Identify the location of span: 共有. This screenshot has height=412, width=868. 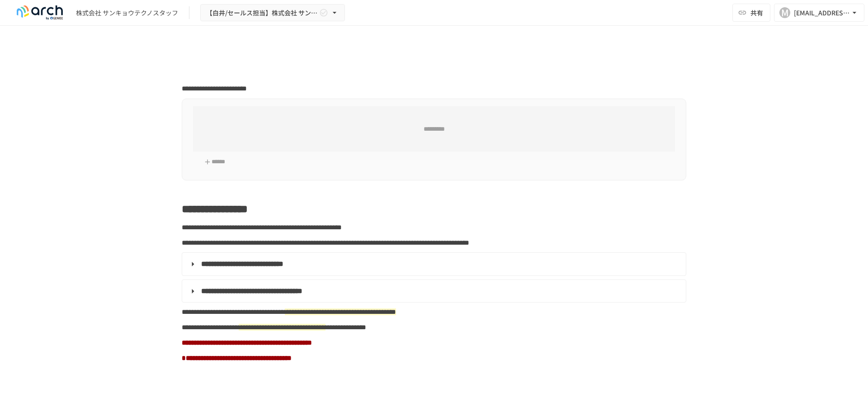
(757, 13).